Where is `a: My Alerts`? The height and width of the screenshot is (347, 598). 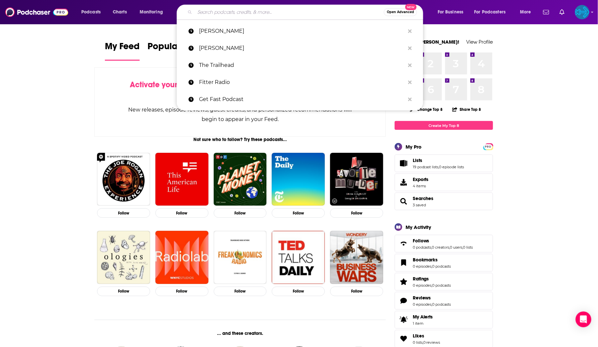 a: My Alerts is located at coordinates (444, 320).